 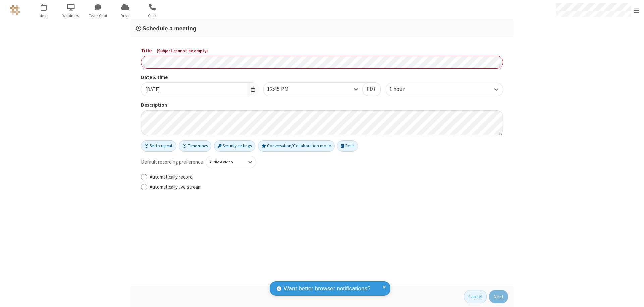 What do you see at coordinates (322, 105) in the screenshot?
I see `label: Description` at bounding box center [322, 105].